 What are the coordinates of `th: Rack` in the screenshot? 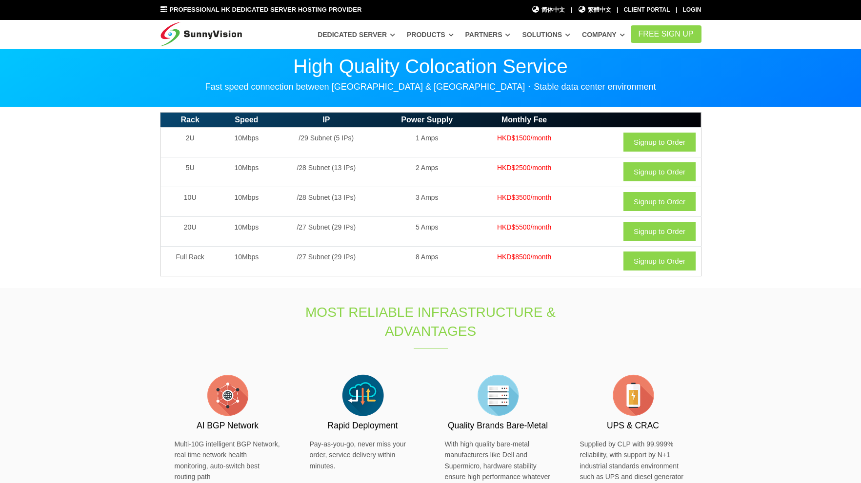 It's located at (190, 120).